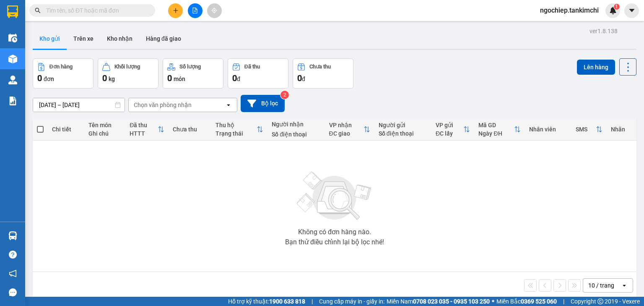  I want to click on button: aim, so click(214, 10).